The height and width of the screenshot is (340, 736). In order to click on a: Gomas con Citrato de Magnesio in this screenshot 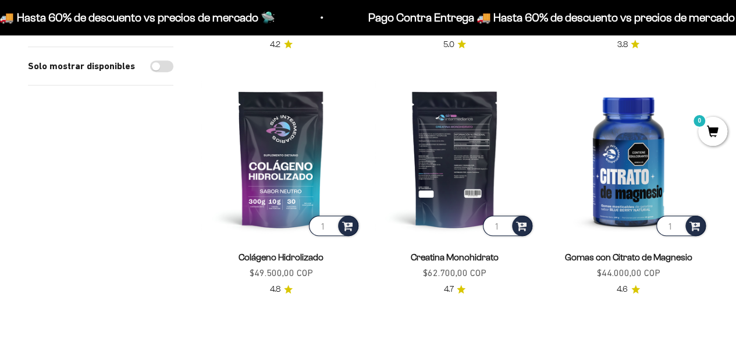, I will do `click(628, 257)`.